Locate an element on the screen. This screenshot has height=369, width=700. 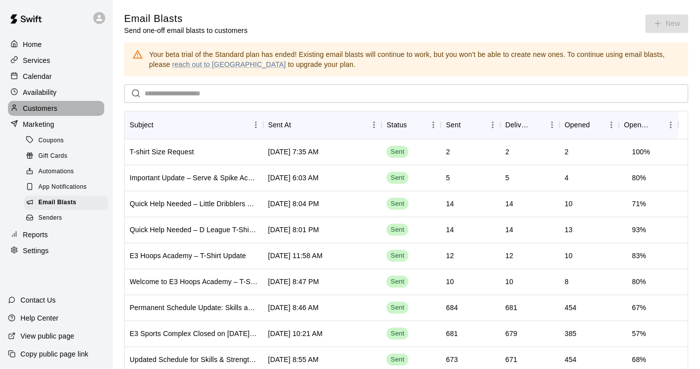
div: 671 is located at coordinates (511, 359).